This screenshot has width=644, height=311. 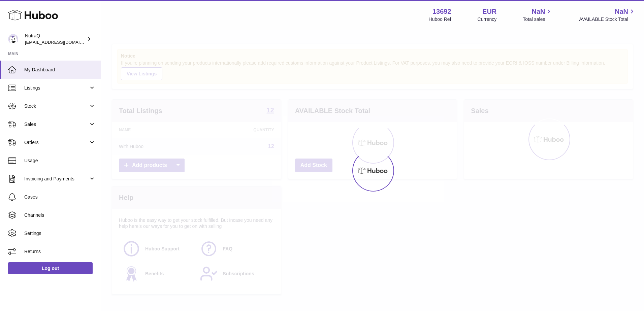 I want to click on span: Channels, so click(x=60, y=215).